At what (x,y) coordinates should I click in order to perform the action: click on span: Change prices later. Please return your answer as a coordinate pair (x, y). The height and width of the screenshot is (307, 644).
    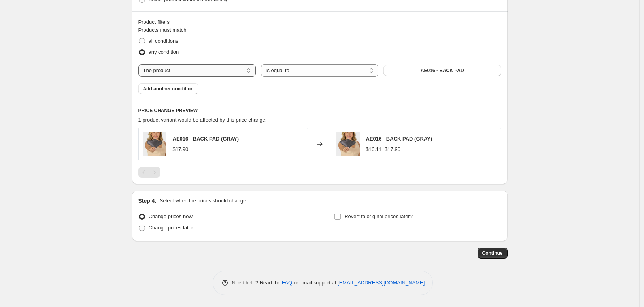
    Looking at the image, I should click on (171, 228).